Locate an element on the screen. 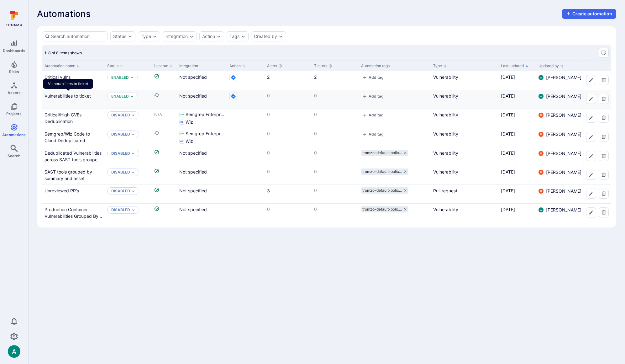 This screenshot has height=364, width=625. div: Arjan Dehar is located at coordinates (540, 97).